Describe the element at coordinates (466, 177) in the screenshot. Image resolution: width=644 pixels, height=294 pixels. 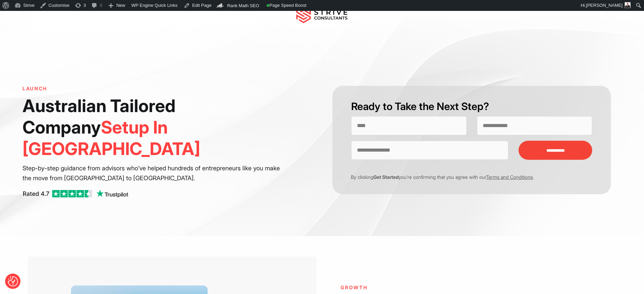
I see `p: By clicking you’re confirming that you agree with our .` at that location.